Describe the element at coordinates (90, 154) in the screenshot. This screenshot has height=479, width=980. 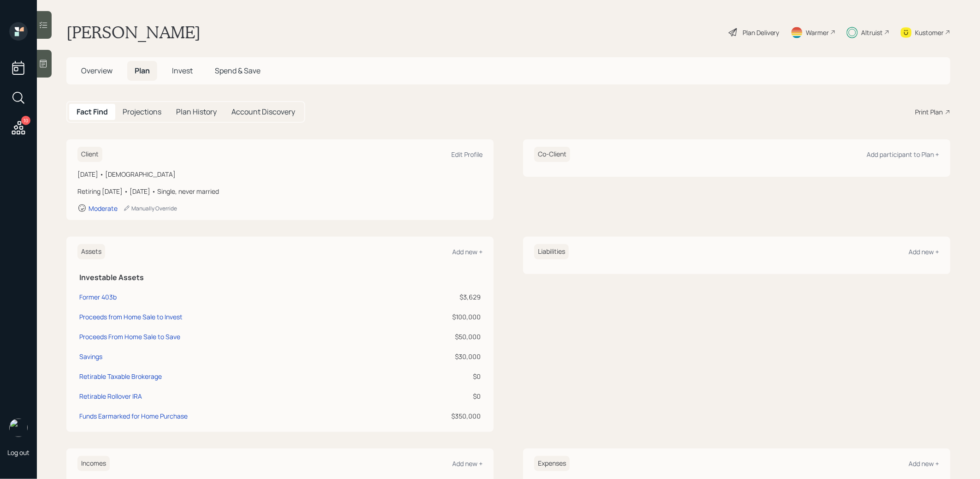
I see `h6: Client` at that location.